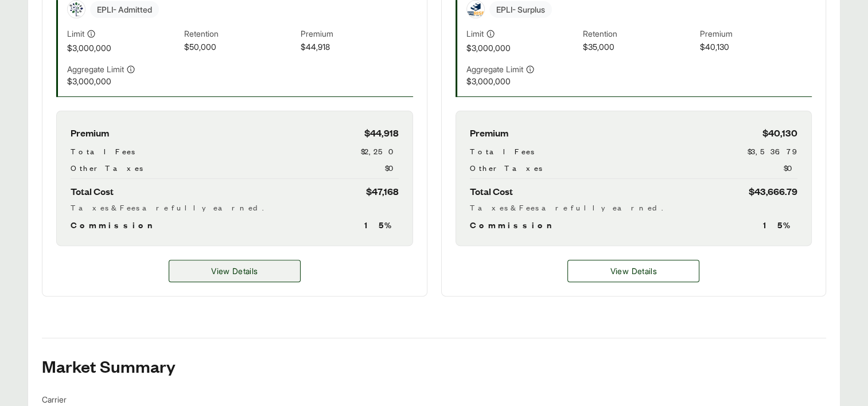 This screenshot has width=868, height=406. What do you see at coordinates (773, 151) in the screenshot?
I see `span: $3,536.79` at bounding box center [773, 151].